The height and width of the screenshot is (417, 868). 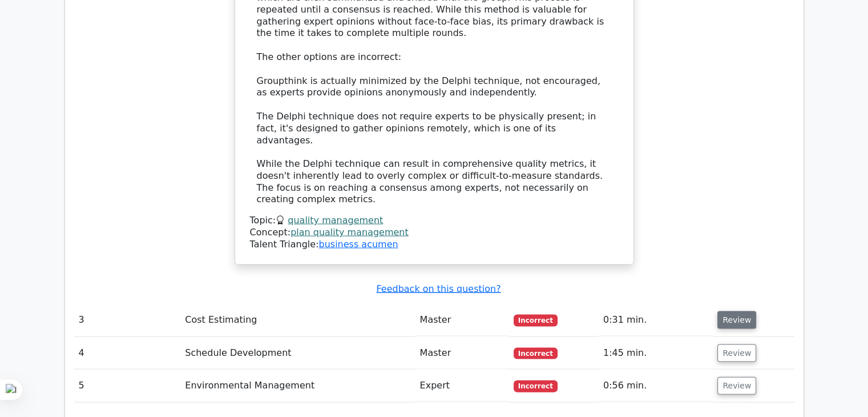 What do you see at coordinates (349, 232) in the screenshot?
I see `a: plan quality management` at bounding box center [349, 232].